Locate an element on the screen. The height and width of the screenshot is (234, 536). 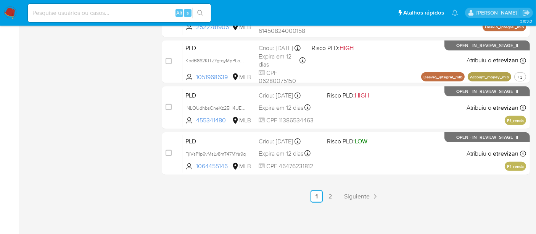
span: Atalhos rápidos is located at coordinates (424, 13).